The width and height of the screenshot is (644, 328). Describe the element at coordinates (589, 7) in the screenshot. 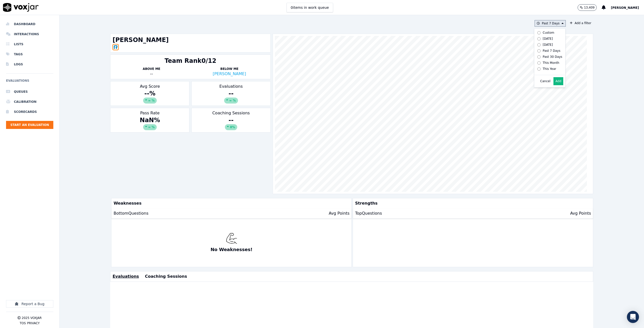

I see `p: 13,409` at that location.